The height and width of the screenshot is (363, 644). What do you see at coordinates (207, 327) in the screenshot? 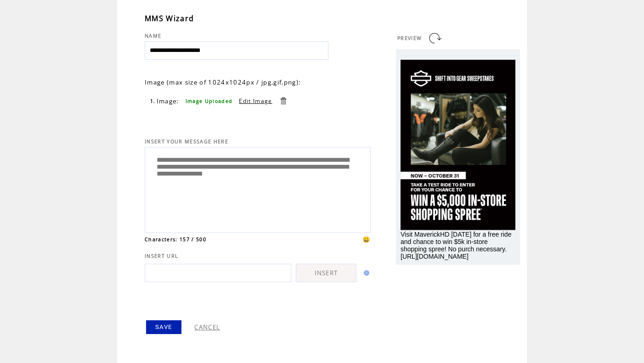
I see `a: CANCEL` at bounding box center [207, 327].